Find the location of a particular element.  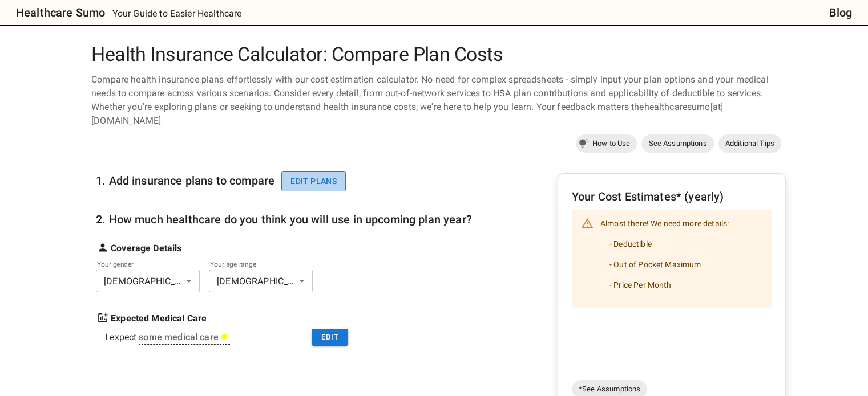

h6: 2. How much healthcare do you think you will use in upcoming plan year? is located at coordinates (284, 220).